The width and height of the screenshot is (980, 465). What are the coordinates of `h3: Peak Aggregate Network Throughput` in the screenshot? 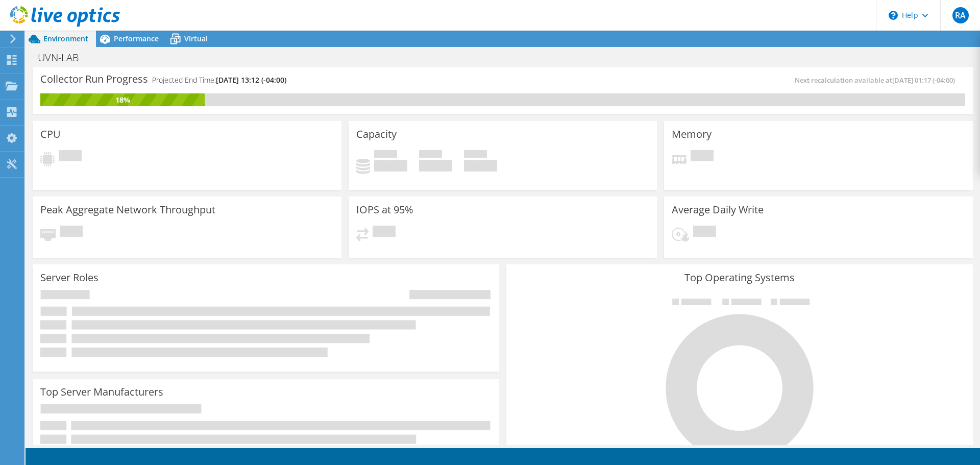 It's located at (128, 210).